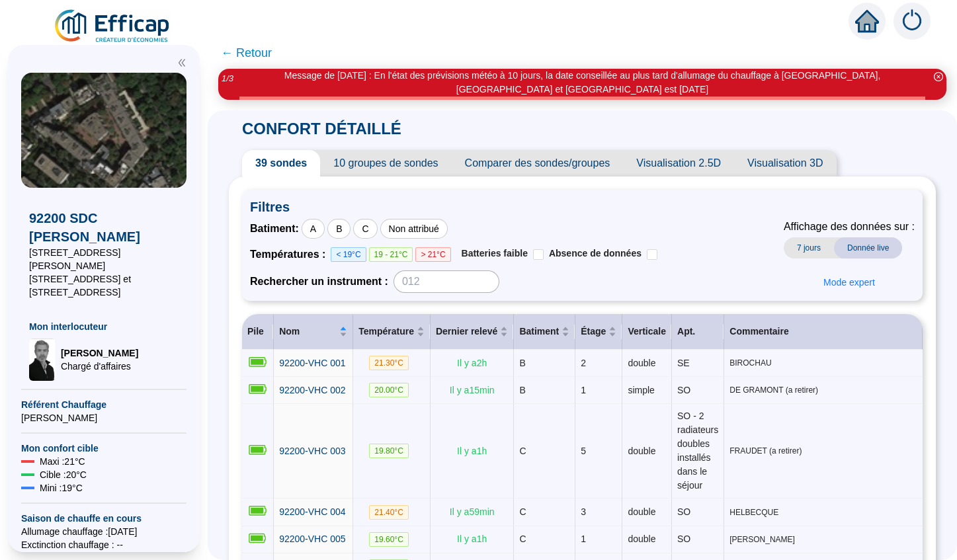 This screenshot has height=560, width=957. Describe the element at coordinates (113, 26) in the screenshot. I see `img: efficap energie logo` at that location.